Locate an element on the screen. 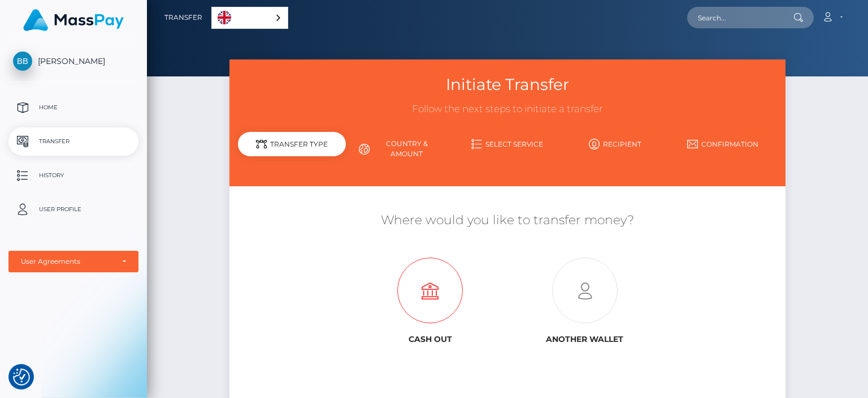  p: History is located at coordinates (73, 176).